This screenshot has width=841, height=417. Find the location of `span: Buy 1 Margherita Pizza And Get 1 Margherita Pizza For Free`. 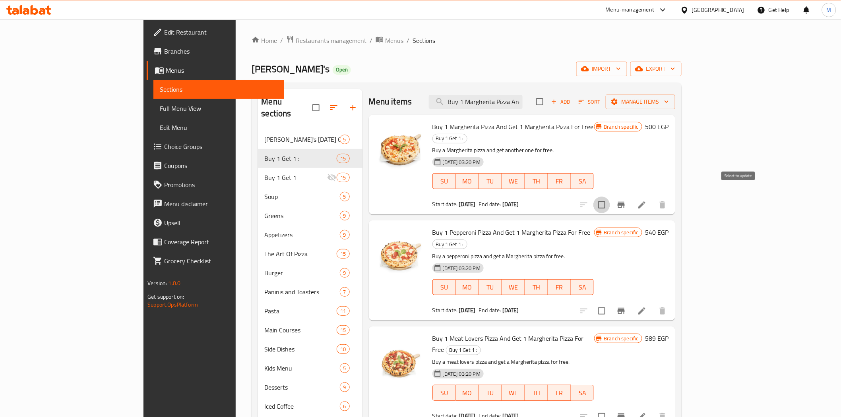

span: Buy 1 Margherita Pizza And Get 1 Margherita Pizza For Free is located at coordinates (513, 127).